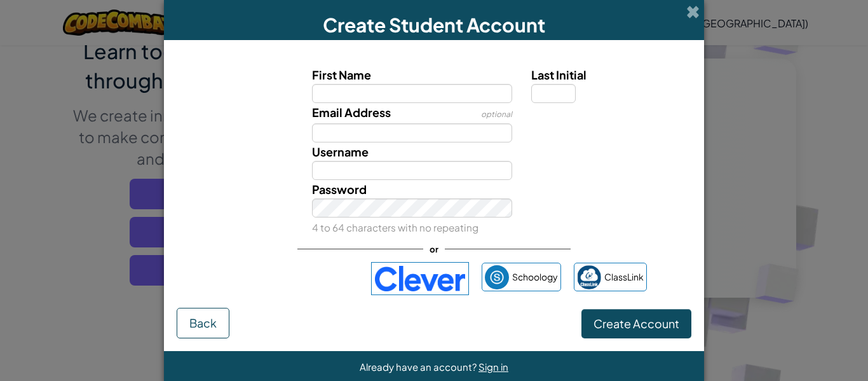 This screenshot has width=868, height=381. Describe the element at coordinates (535, 277) in the screenshot. I see `span: Schoology` at that location.